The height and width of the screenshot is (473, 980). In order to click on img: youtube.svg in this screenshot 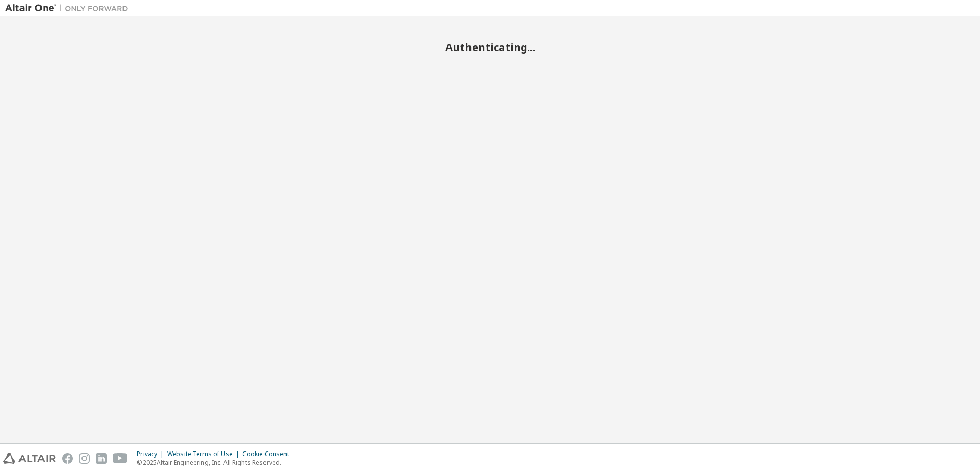, I will do `click(120, 458)`.